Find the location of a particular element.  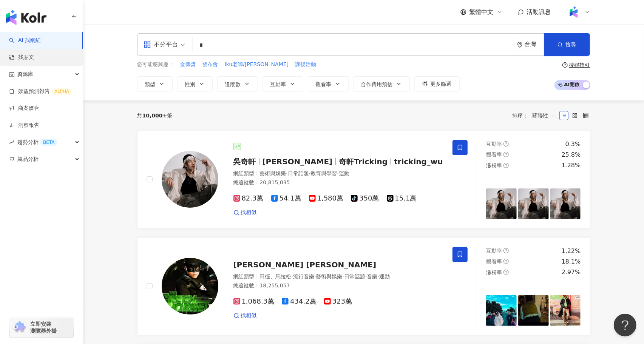

span: 82.3萬 is located at coordinates (249, 198).